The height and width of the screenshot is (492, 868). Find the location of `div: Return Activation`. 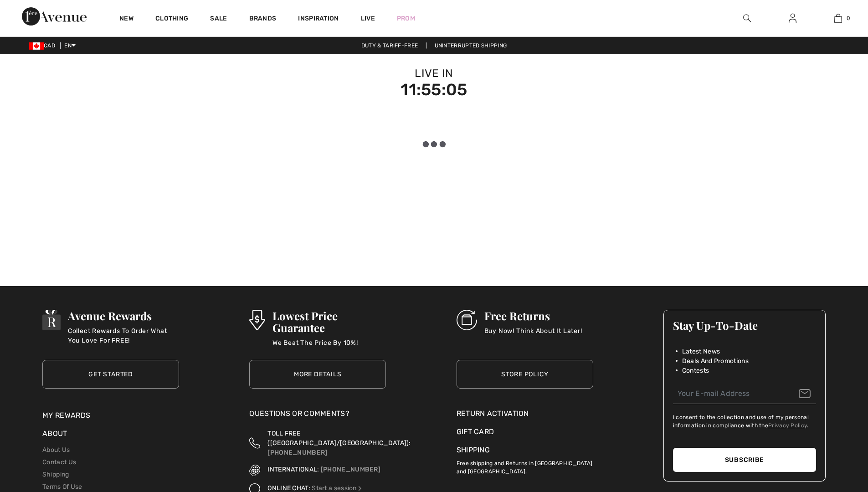

div: Return Activation is located at coordinates (525, 414).